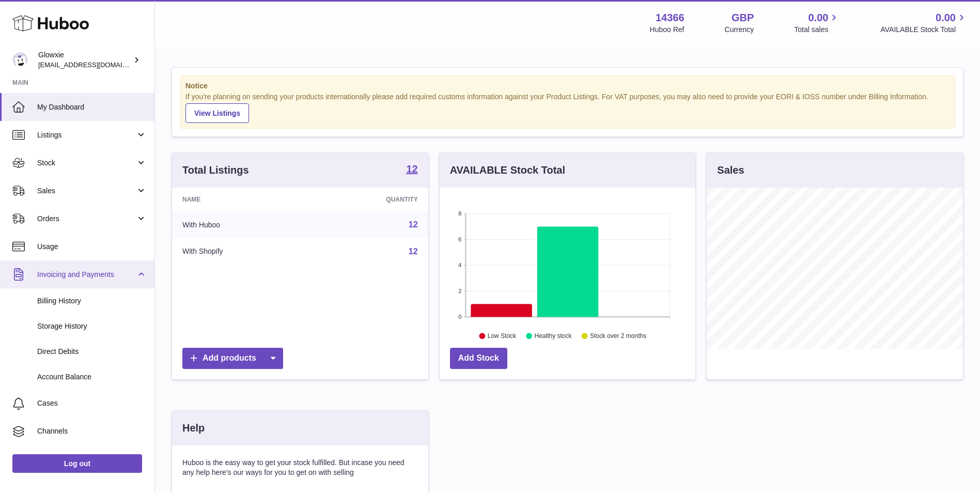 This screenshot has height=493, width=980. What do you see at coordinates (92, 403) in the screenshot?
I see `span: Cases` at bounding box center [92, 403].